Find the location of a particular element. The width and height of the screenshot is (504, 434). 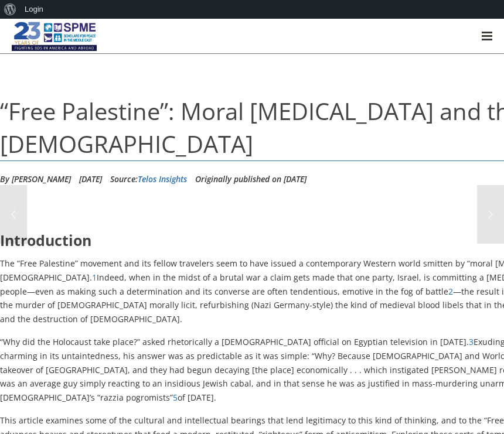

div: Source: is located at coordinates (148, 179).